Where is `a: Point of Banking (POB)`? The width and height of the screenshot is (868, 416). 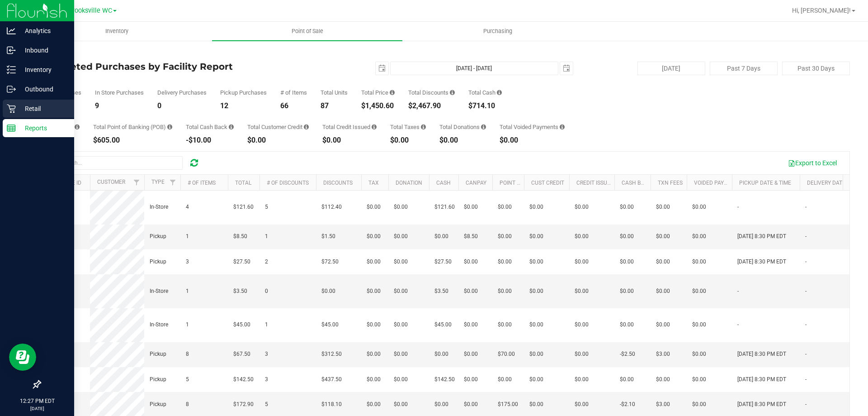 a: Point of Banking (POB) is located at coordinates (532, 183).